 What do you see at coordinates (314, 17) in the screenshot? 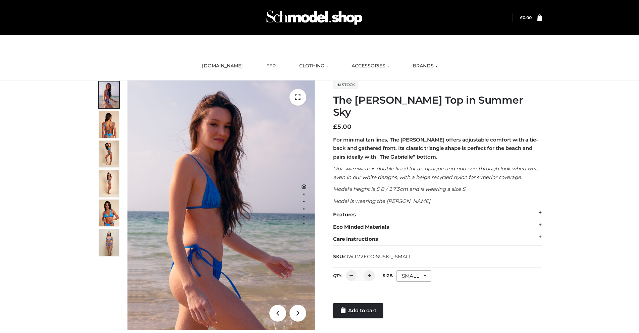
I see `img: Schmodel Admin 964` at bounding box center [314, 17].